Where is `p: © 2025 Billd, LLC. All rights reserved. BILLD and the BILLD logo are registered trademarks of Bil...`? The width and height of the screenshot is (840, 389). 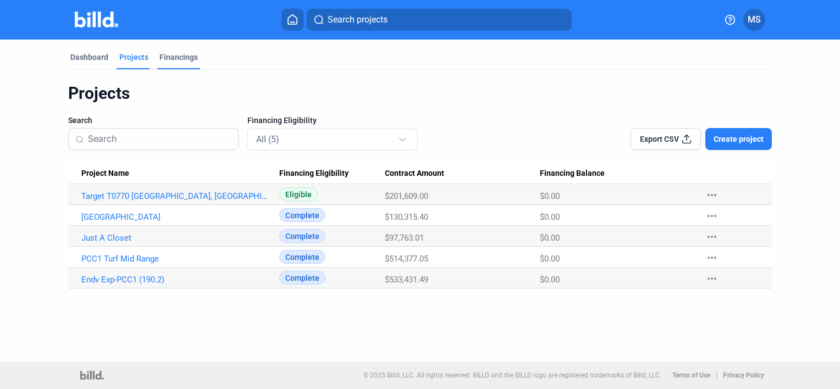
p: © 2025 Billd, LLC. All rights reserved. BILLD and the BILLD logo are registered trademarks of Bil... is located at coordinates (512, 375).